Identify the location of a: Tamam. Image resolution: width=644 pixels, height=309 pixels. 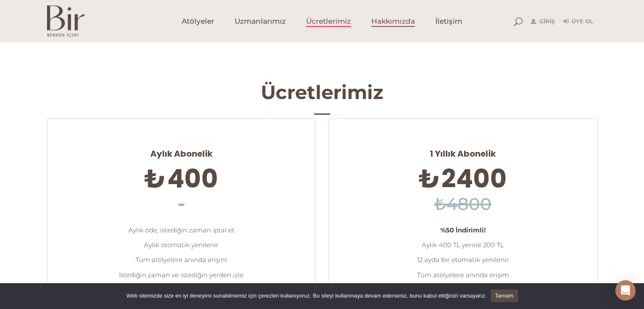
(504, 296).